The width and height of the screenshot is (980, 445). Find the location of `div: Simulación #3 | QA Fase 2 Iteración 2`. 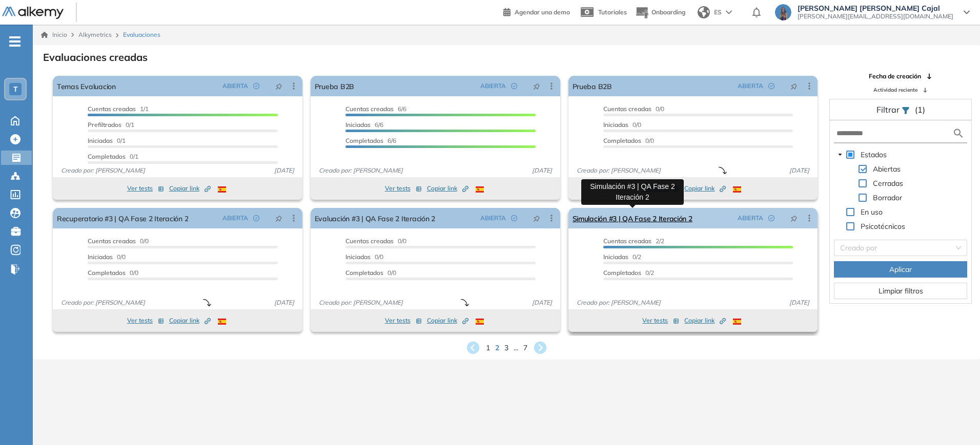

div: Simulación #3 | QA Fase 2 Iteración 2 is located at coordinates (632, 192).